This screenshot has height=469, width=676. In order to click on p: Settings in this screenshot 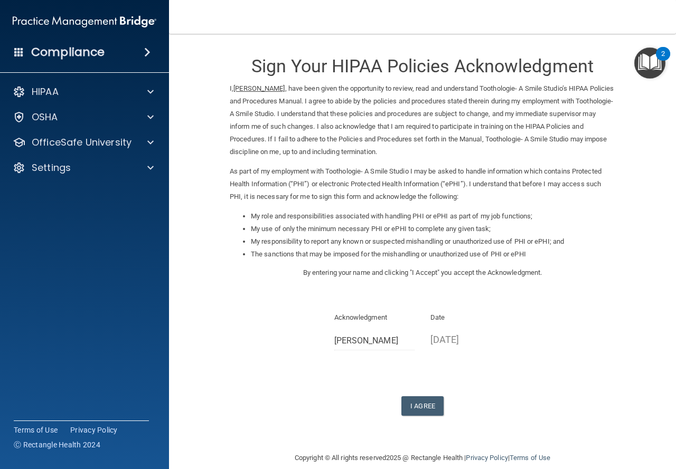, I will do `click(51, 168)`.